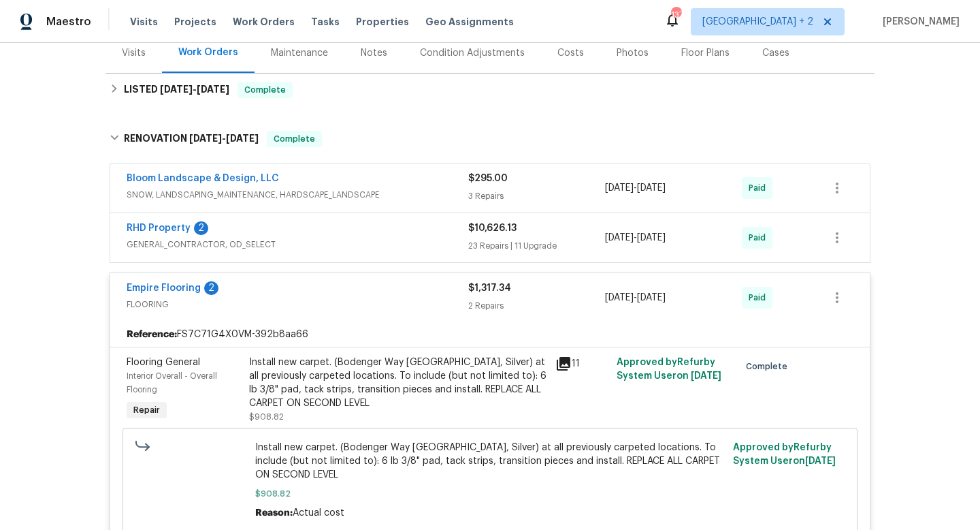 The image size is (980, 530). I want to click on h6: LISTED, so click(176, 90).